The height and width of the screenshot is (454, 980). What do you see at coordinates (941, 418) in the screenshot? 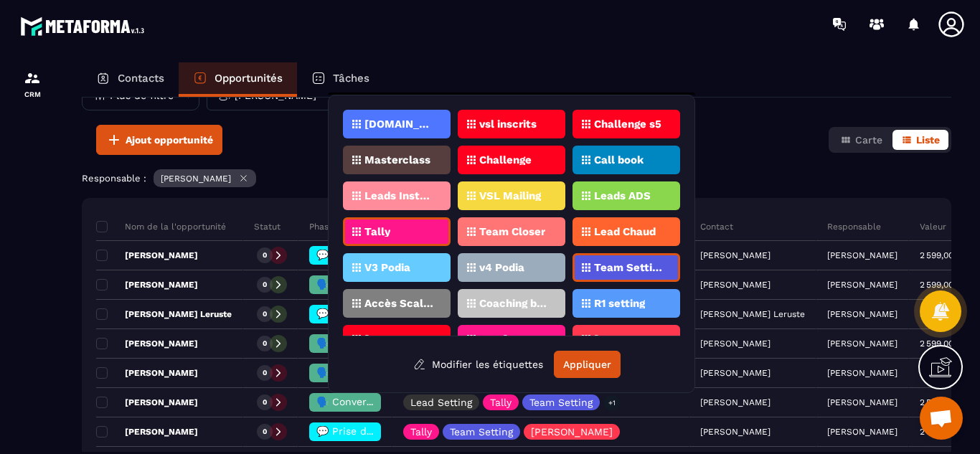
I see `div: Ouvrir le chat` at bounding box center [941, 418].